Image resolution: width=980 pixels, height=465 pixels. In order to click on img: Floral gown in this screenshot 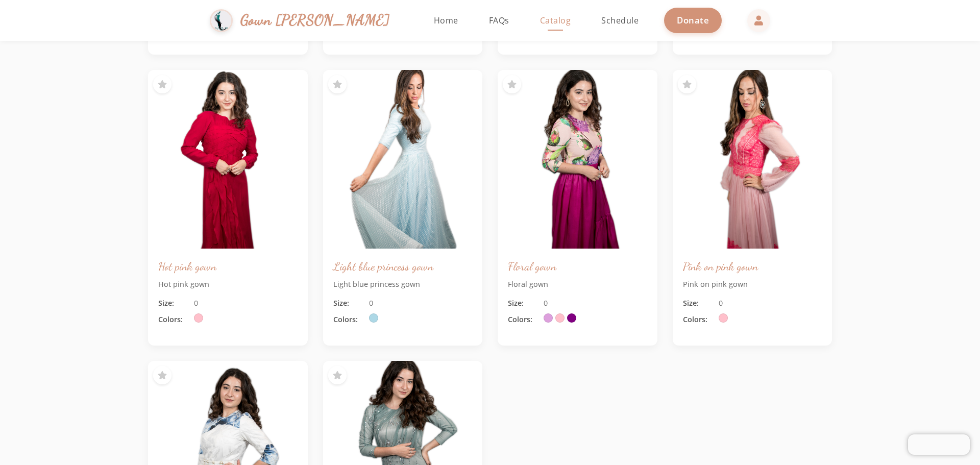, I will do `click(578, 160)`.